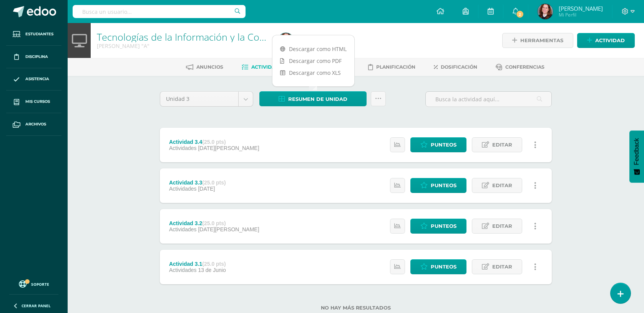  What do you see at coordinates (637, 156) in the screenshot?
I see `button: Feedback - Mostrar encuesta` at bounding box center [637, 156].